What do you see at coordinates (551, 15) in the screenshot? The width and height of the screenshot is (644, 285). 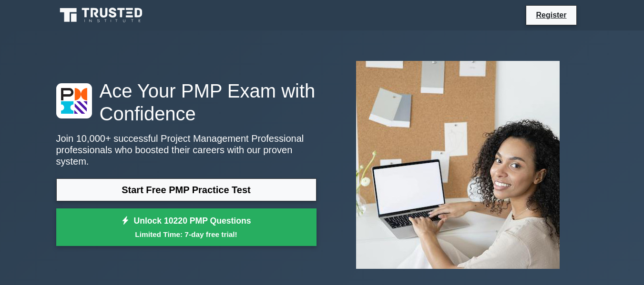 I see `a: Register` at bounding box center [551, 15].